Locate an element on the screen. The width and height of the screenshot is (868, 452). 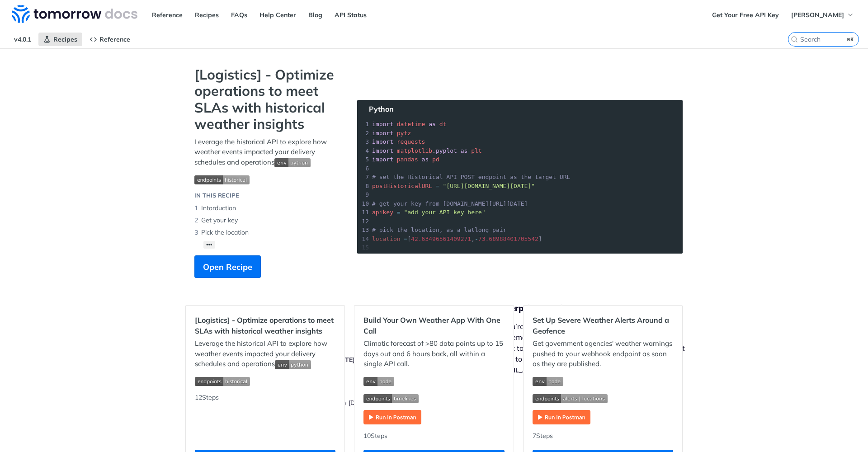
button: Open Recipe is located at coordinates (227, 267).